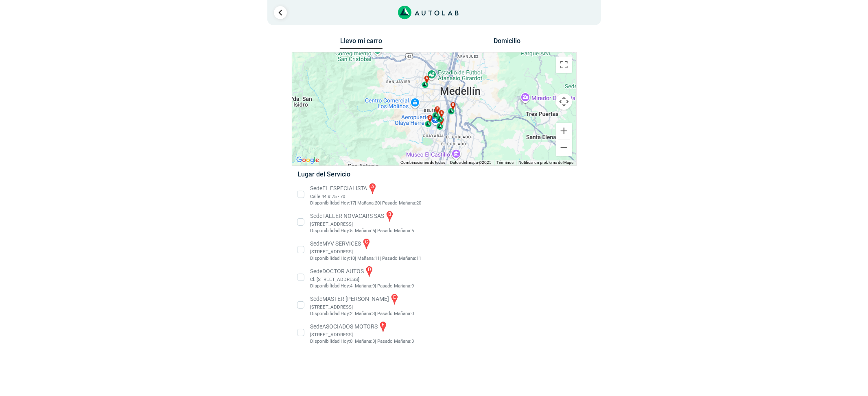 The image size is (868, 396). I want to click on span: f, so click(437, 109).